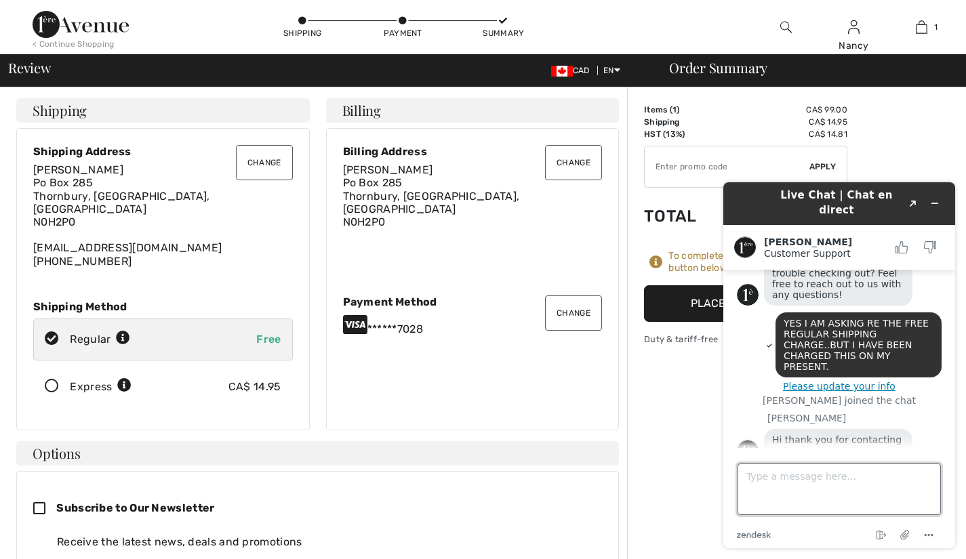 The width and height of the screenshot is (966, 559). What do you see at coordinates (854, 45) in the screenshot?
I see `div: Nancy` at bounding box center [854, 45].